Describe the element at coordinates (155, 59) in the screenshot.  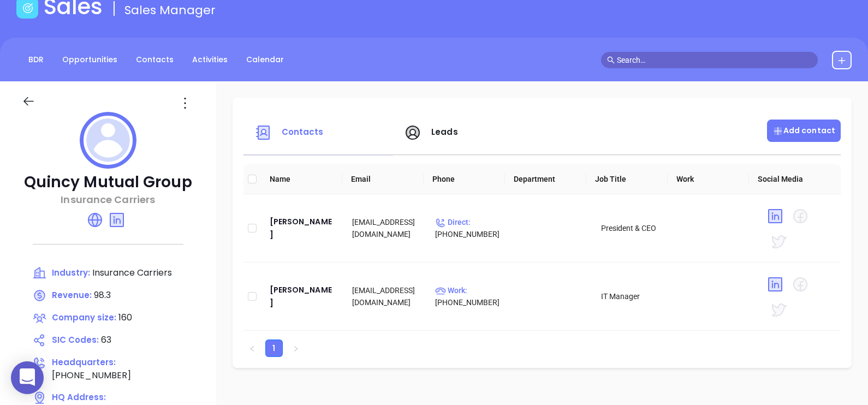
I see `a: Contacts` at that location.